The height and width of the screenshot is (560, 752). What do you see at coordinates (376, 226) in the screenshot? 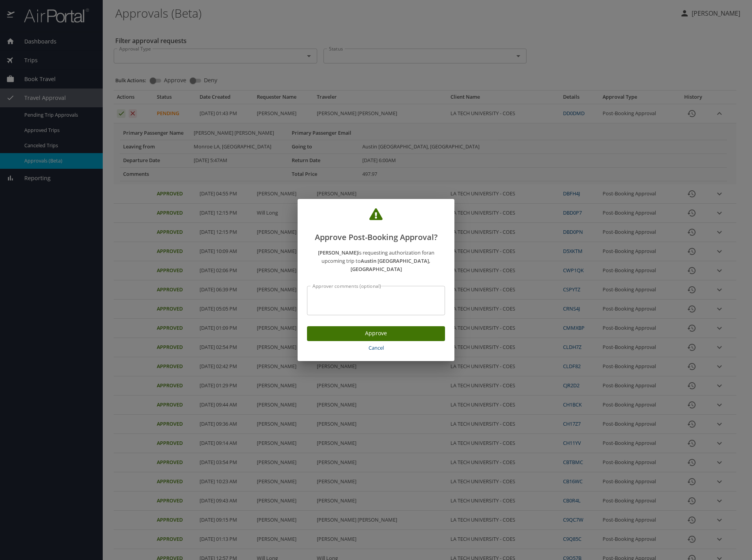
I see `h2: Approve Post-Booking Approval?` at bounding box center [376, 226].